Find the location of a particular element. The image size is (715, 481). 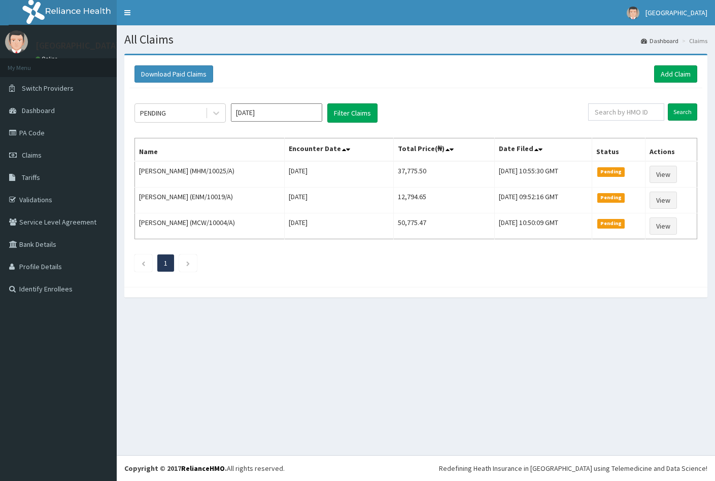

th: Name is located at coordinates (210, 150).